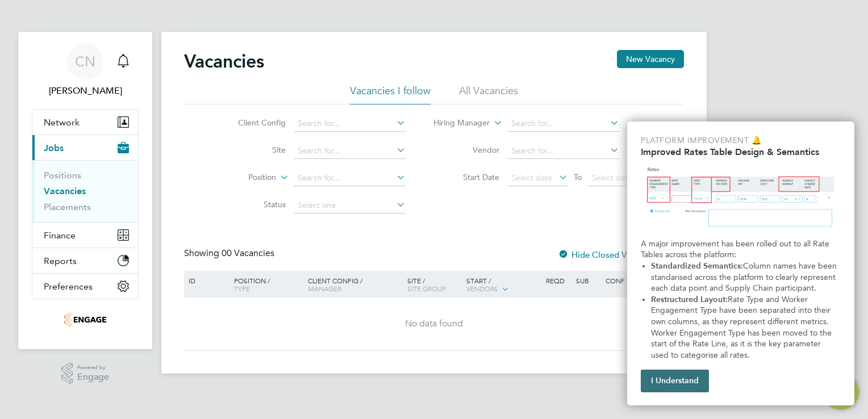  Describe the element at coordinates (224, 61) in the screenshot. I see `h2: Vacancies` at that location.